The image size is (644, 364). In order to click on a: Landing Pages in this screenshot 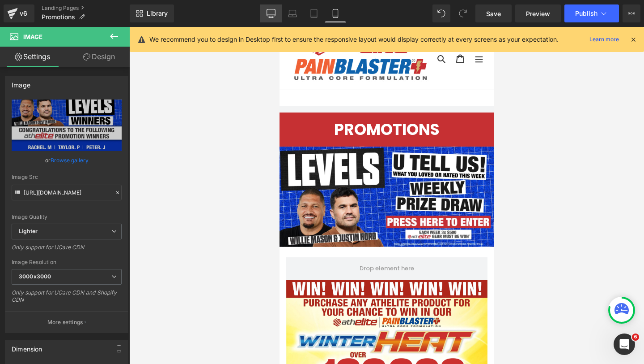, I will do `click(86, 8)`.